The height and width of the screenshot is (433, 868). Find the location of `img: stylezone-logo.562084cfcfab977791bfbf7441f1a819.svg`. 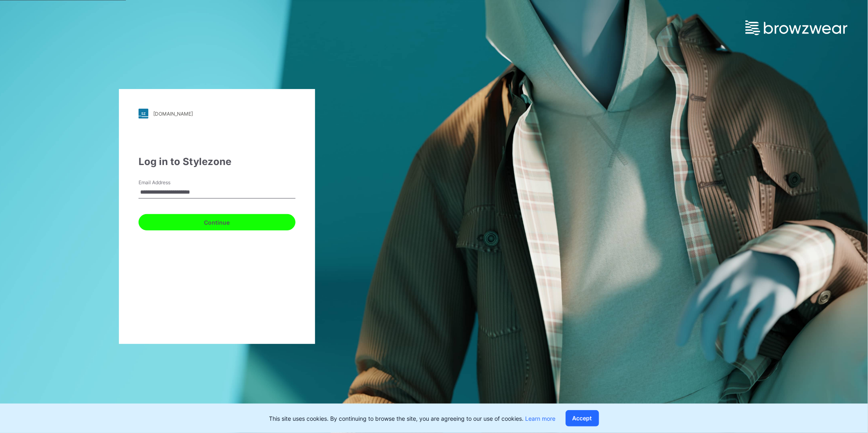

img: stylezone-logo.562084cfcfab977791bfbf7441f1a819.svg is located at coordinates (143, 113).